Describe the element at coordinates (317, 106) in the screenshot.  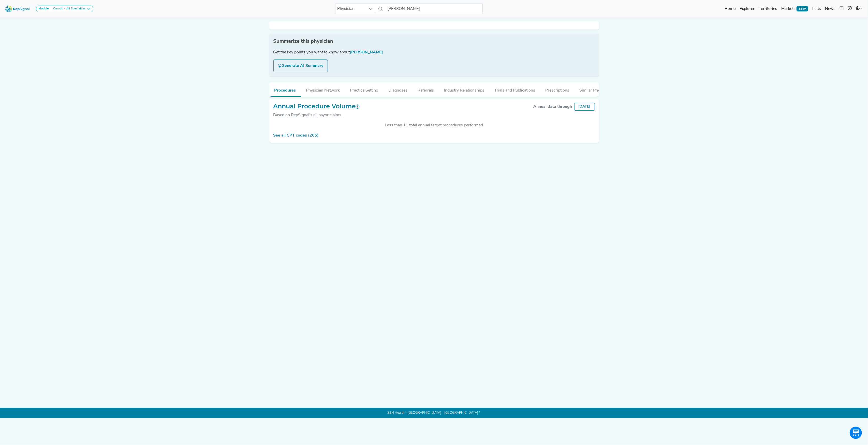
I see `h2: Annual Procedure Volume` at that location.